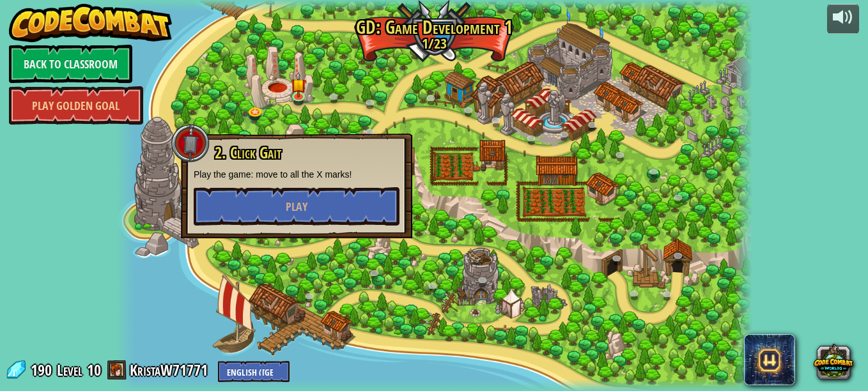  What do you see at coordinates (70, 370) in the screenshot?
I see `span: Level` at bounding box center [70, 370].